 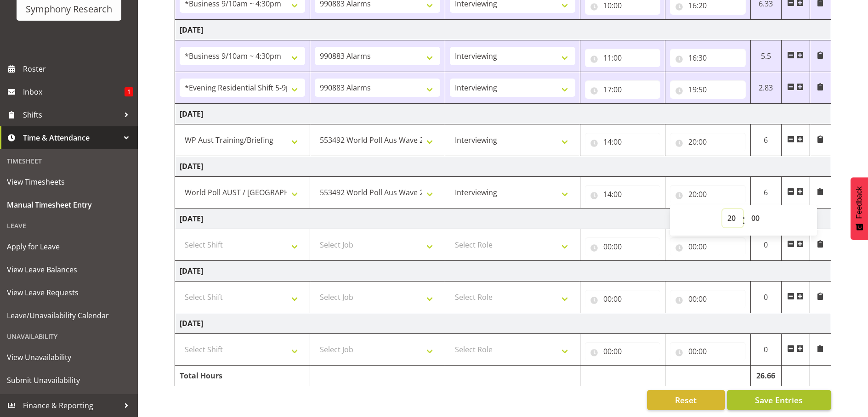 I want to click on div: Unavailability, so click(x=69, y=336).